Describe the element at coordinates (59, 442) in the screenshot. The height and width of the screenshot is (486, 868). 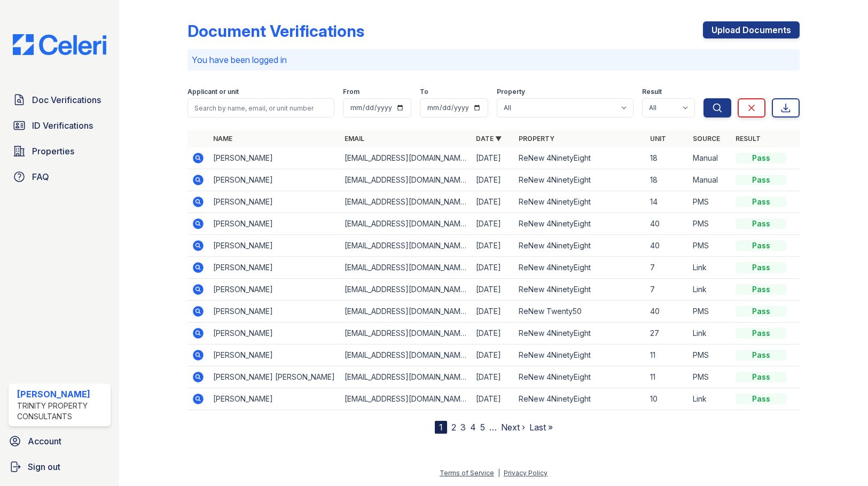
I see `a: Account` at that location.